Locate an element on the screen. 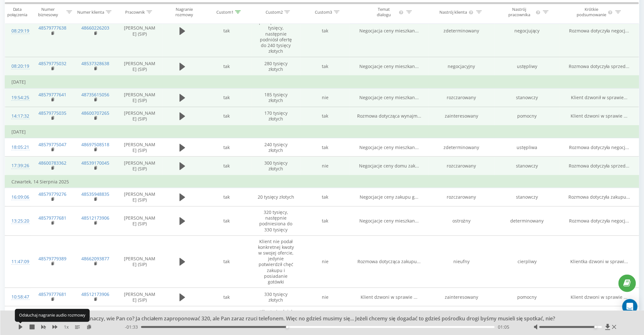 This screenshot has height=335, width=644. div: 08:29:19 is located at coordinates (18, 31).